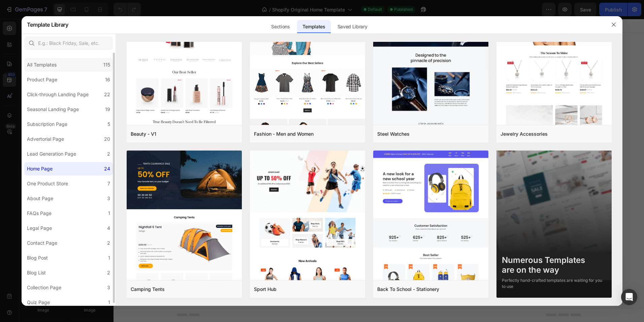 Image resolution: width=644 pixels, height=322 pixels. I want to click on span: from URL or image, so click(263, 121).